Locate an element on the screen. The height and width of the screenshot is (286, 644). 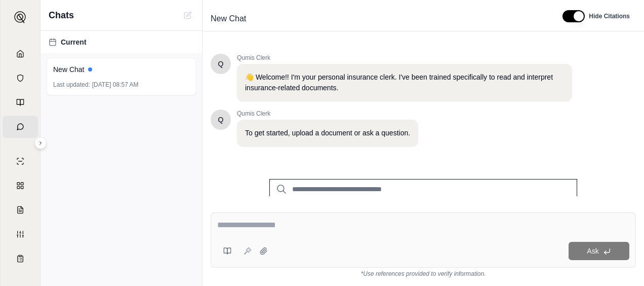
a: Claim Coverage is located at coordinates (20, 210).